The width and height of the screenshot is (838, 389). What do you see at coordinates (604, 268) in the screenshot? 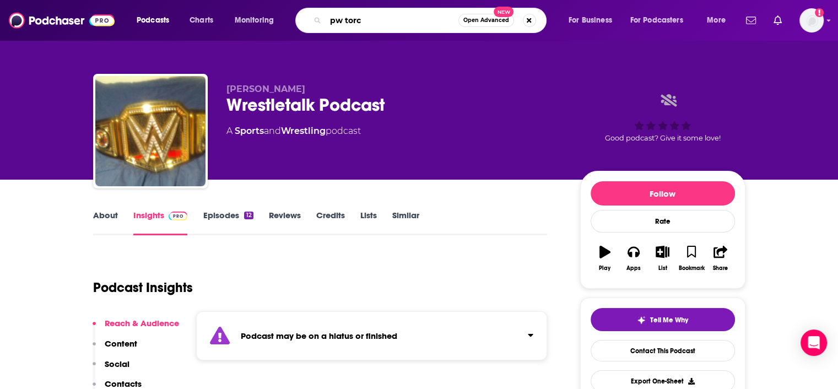
I see `div: Play` at bounding box center [604, 268].